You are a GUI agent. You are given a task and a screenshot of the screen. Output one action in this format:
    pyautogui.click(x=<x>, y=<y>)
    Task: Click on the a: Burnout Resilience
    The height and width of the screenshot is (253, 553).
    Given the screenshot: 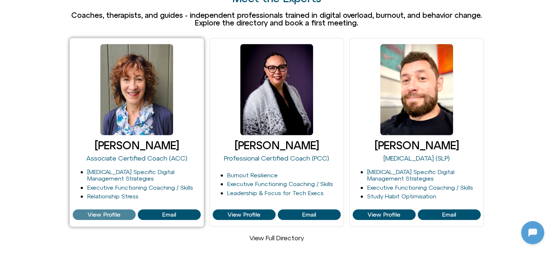 What is the action you would take?
    pyautogui.click(x=252, y=175)
    